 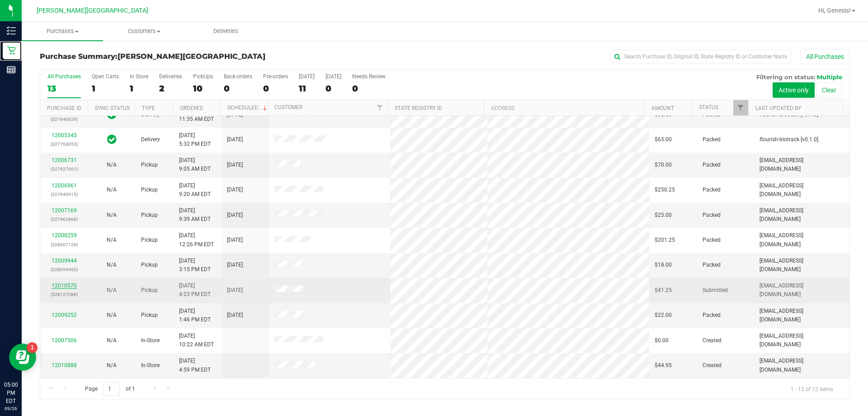 I want to click on span: Multiple, so click(x=830, y=77).